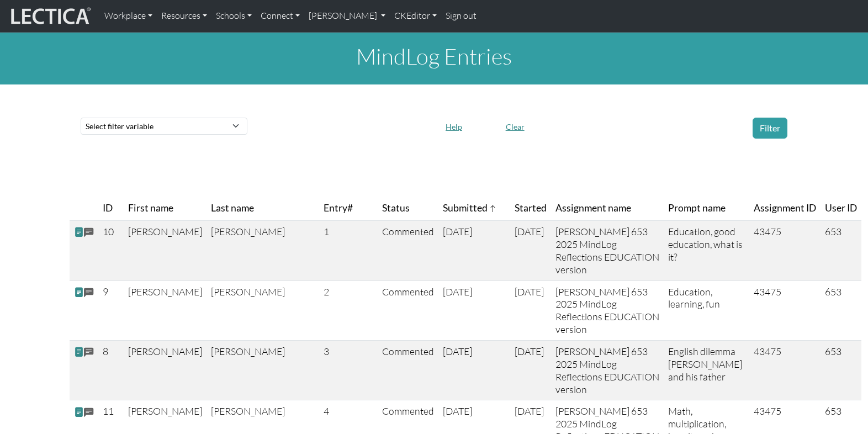  Describe the element at coordinates (111, 370) in the screenshot. I see `td: 8` at that location.